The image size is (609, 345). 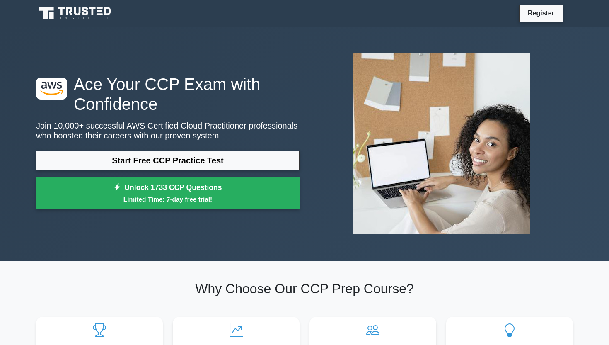 I want to click on h2: Why Choose Our CCP Prep Course?, so click(x=304, y=288).